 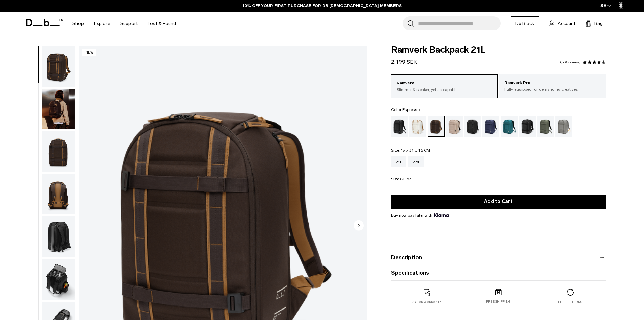 I want to click on a: Shop, so click(x=78, y=23).